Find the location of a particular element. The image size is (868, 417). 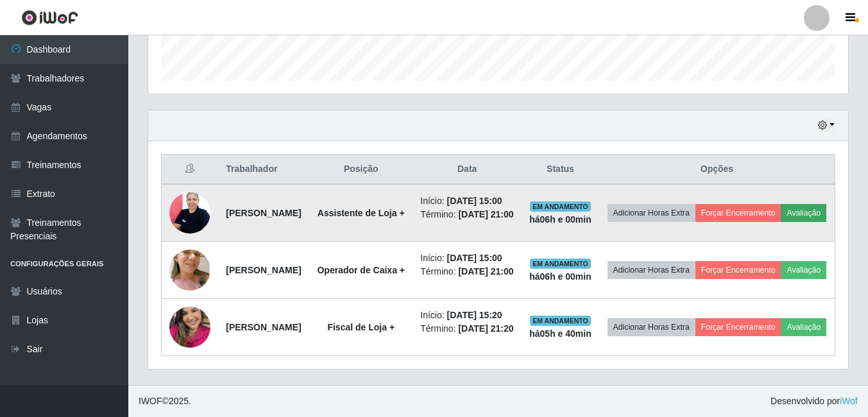

a: iWof is located at coordinates (848, 401).